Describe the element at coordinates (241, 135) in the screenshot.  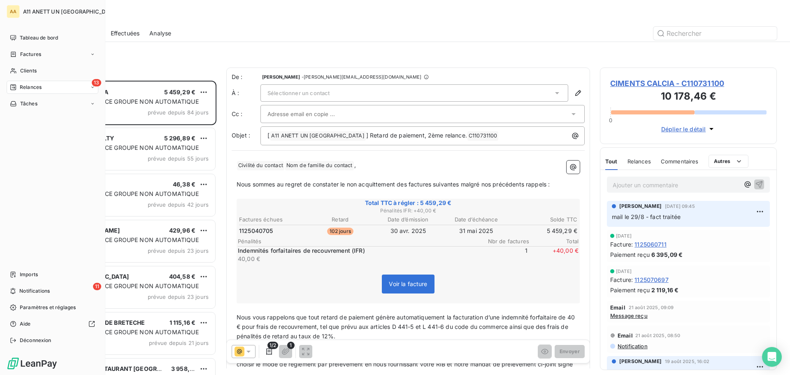
I see `span: Objet :` at that location.